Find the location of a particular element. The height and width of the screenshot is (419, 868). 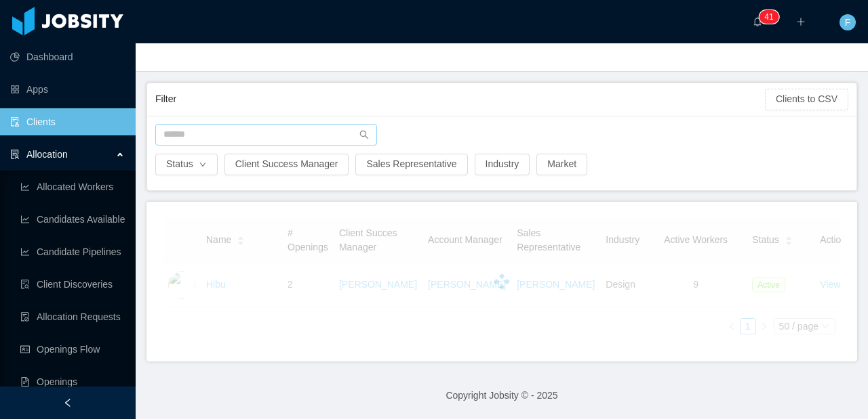

sup: 41 is located at coordinates (768, 17).